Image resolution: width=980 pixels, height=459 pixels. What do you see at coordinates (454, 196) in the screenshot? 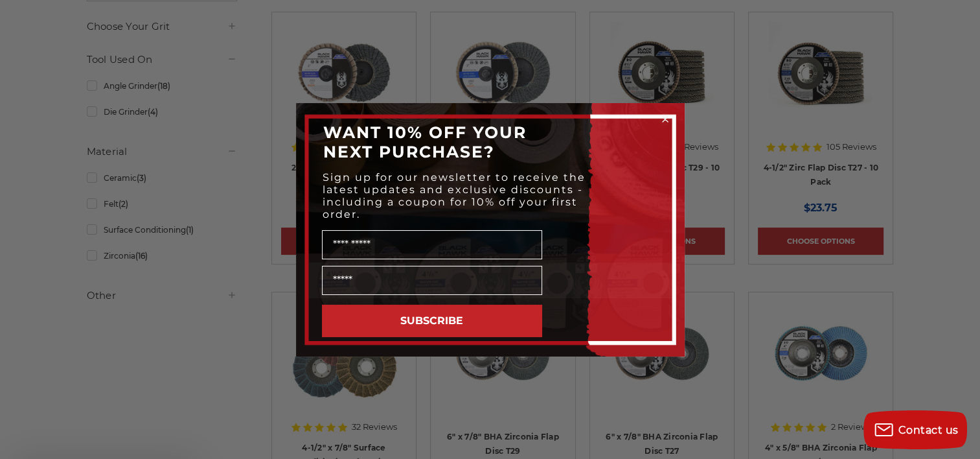
I see `span: Sign up for our newsletter to receive the latest updates and exclusive discounts - including a co...` at bounding box center [454, 196].